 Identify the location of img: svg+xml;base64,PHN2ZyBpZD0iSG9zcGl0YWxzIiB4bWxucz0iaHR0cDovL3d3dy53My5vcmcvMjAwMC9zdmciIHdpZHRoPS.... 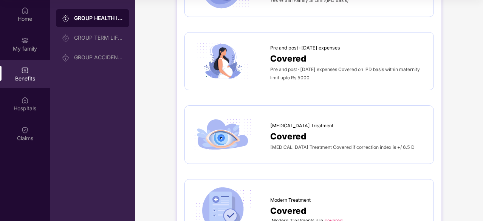
(25, 100).